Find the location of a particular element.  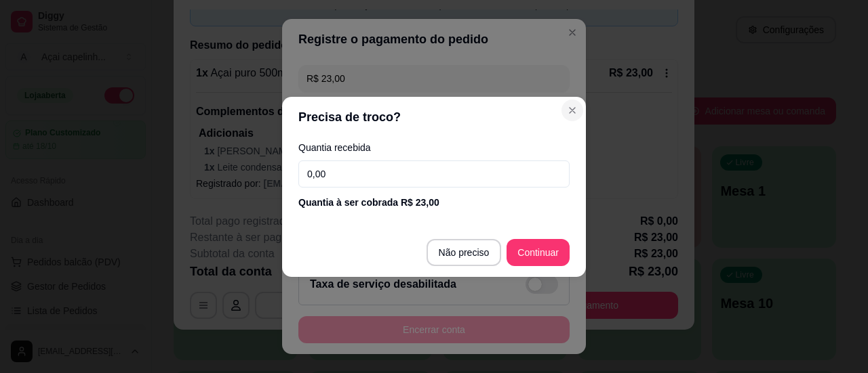

button: Close is located at coordinates (572, 110).